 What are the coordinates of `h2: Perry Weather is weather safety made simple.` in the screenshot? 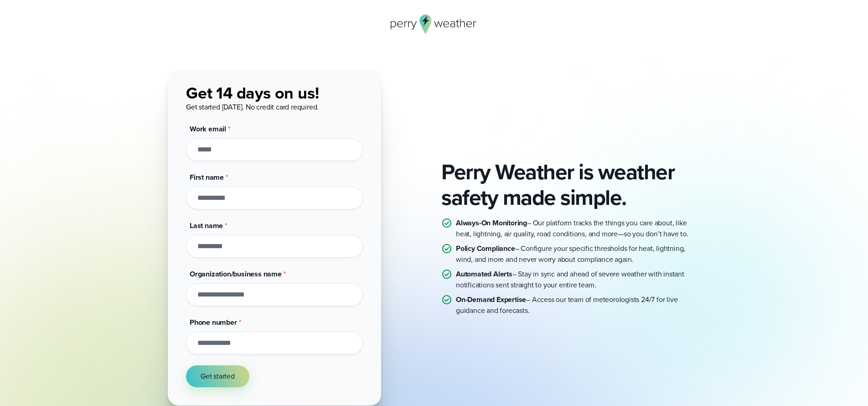 It's located at (571, 185).